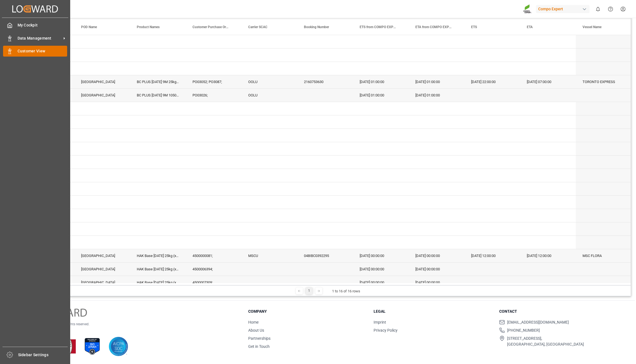  What do you see at coordinates (346, 291) in the screenshot?
I see `div: 1 to 16 of 16 rows` at bounding box center [346, 291].